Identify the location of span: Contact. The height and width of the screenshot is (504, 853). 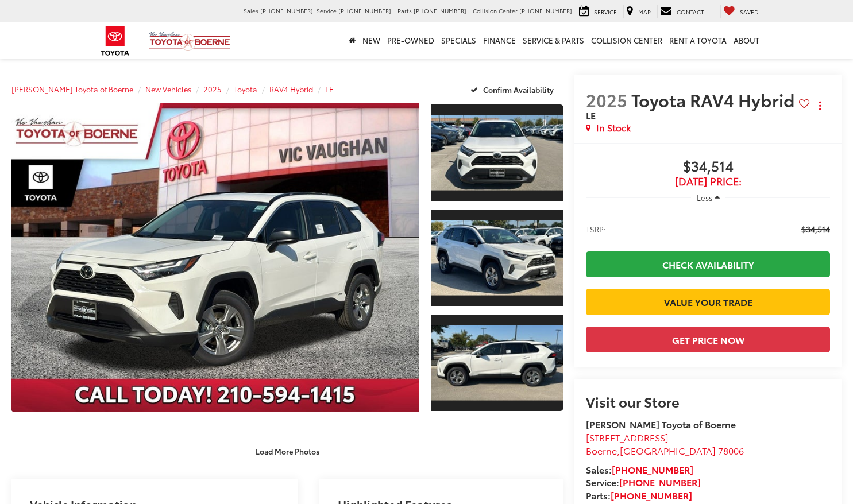
(690, 11).